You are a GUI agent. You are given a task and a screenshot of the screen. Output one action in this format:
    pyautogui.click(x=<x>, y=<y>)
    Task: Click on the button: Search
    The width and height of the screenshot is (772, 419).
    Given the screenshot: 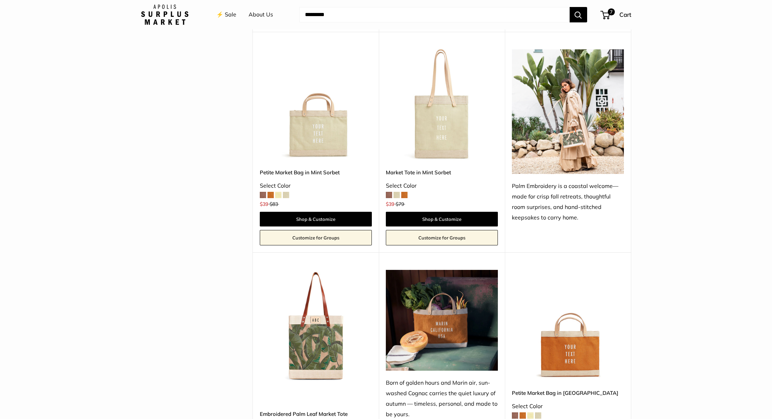 What is the action you would take?
    pyautogui.click(x=579, y=15)
    